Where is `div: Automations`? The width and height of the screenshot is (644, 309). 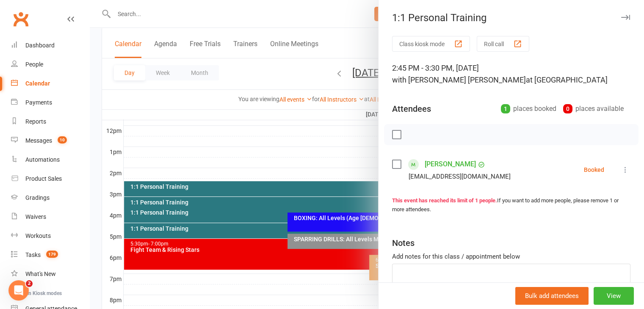
div: Automations is located at coordinates (42, 160).